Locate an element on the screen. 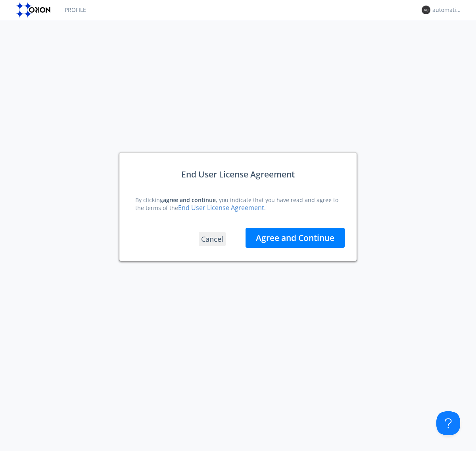 Image resolution: width=476 pixels, height=451 pixels. div: automation+usermanager+1759871032 is located at coordinates (447, 10).